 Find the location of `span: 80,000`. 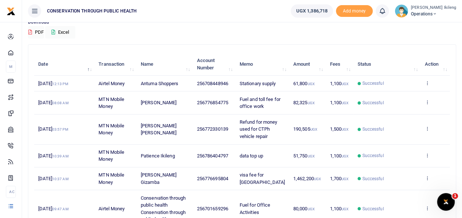

span: 80,000 is located at coordinates (304, 209).